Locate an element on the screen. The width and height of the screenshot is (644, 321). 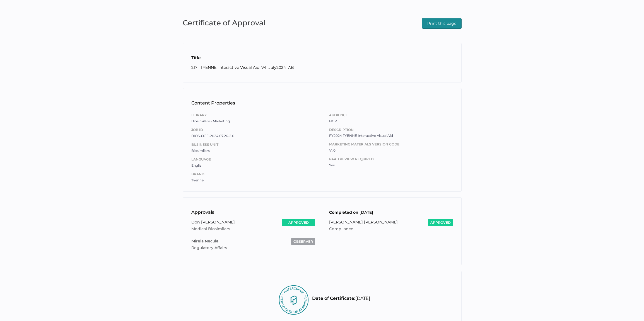
span: Library is located at coordinates (253, 115).